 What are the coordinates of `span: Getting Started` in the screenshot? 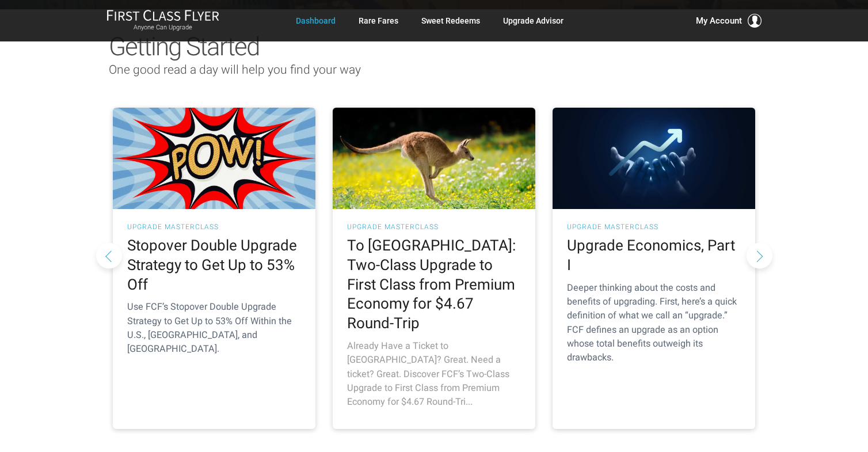 It's located at (184, 47).